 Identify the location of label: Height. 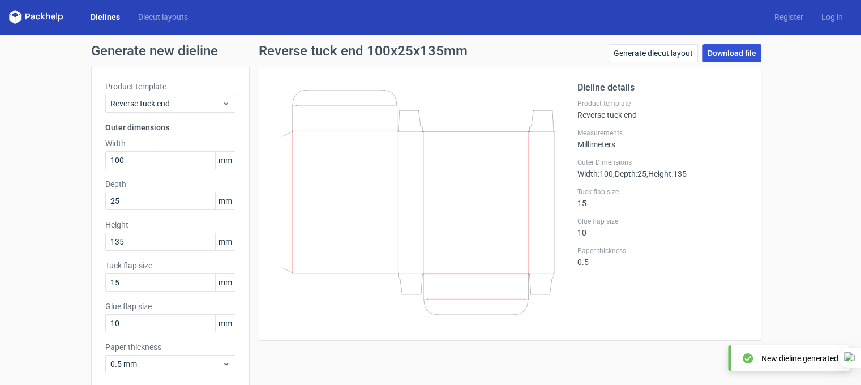
(170, 225).